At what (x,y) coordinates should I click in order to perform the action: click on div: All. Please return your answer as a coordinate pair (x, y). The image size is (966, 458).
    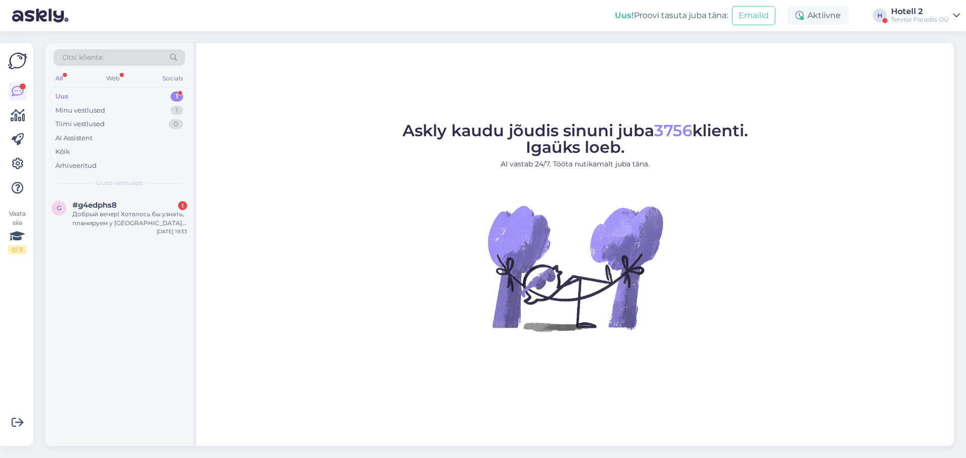
    Looking at the image, I should click on (59, 78).